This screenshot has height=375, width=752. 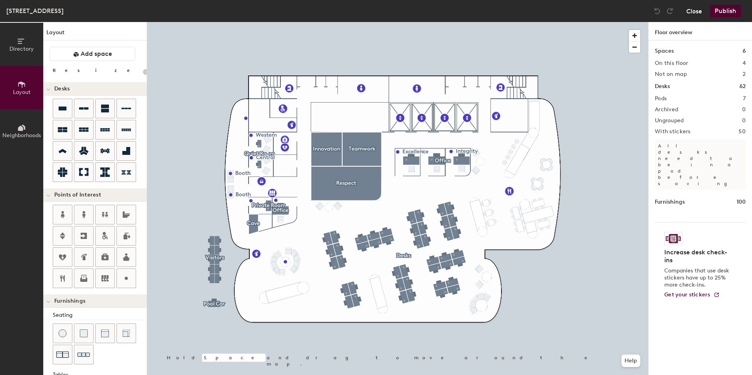 What do you see at coordinates (694, 11) in the screenshot?
I see `button: Close` at bounding box center [694, 11].